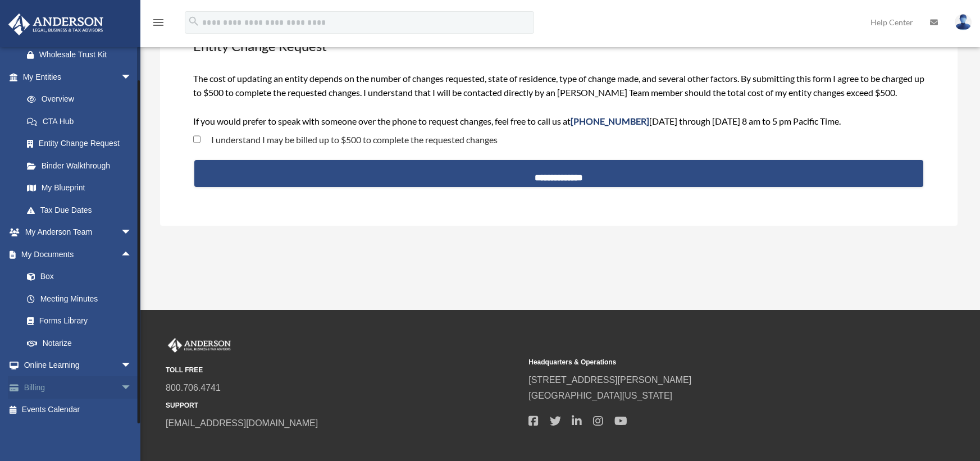 This screenshot has height=461, width=980. What do you see at coordinates (87, 54) in the screenshot?
I see `div: Wholesale Trust Kit` at bounding box center [87, 54].